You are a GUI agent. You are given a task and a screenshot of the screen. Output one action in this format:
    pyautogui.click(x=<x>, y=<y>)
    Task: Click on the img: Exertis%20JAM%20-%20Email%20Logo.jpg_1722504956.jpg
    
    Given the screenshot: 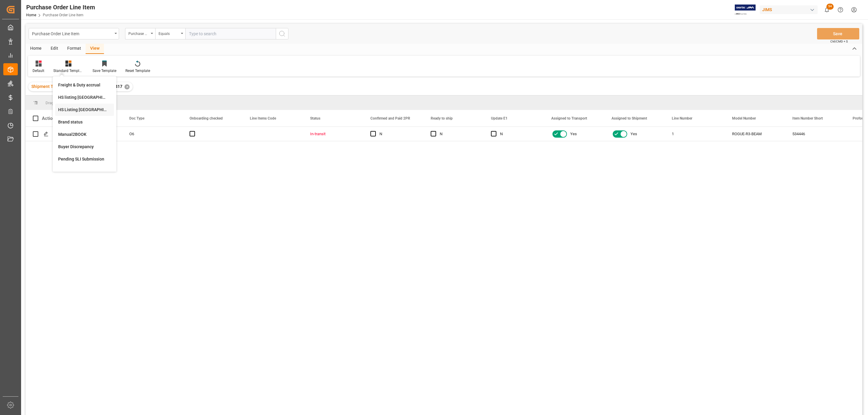 What is the action you would take?
    pyautogui.click(x=745, y=10)
    